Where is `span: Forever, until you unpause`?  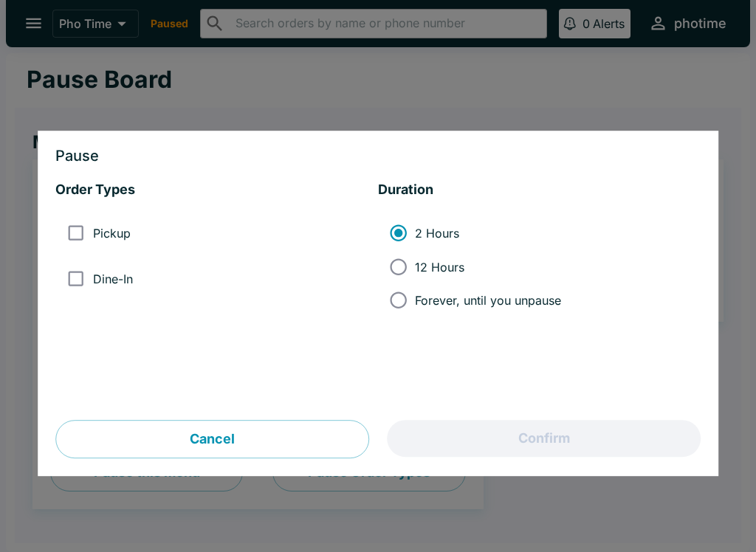
span: Forever, until you unpause is located at coordinates (488, 301).